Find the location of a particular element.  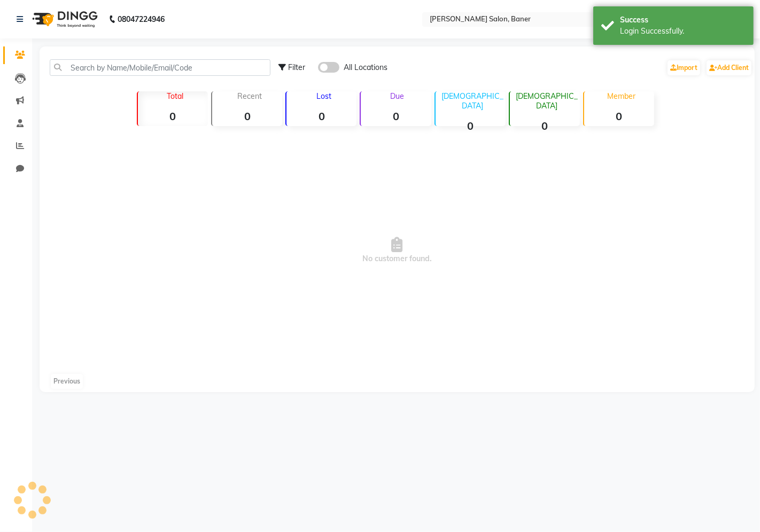

b: 08047224946 is located at coordinates (141, 19).